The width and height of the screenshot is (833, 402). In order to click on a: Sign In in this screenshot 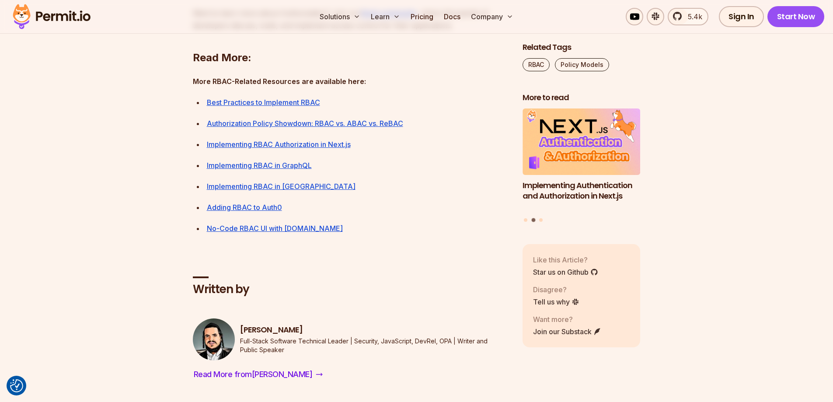, I will do `click(741, 17)`.